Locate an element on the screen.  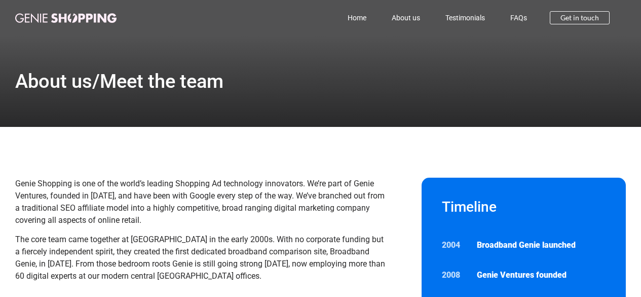
p: 2008 is located at coordinates (454, 275).